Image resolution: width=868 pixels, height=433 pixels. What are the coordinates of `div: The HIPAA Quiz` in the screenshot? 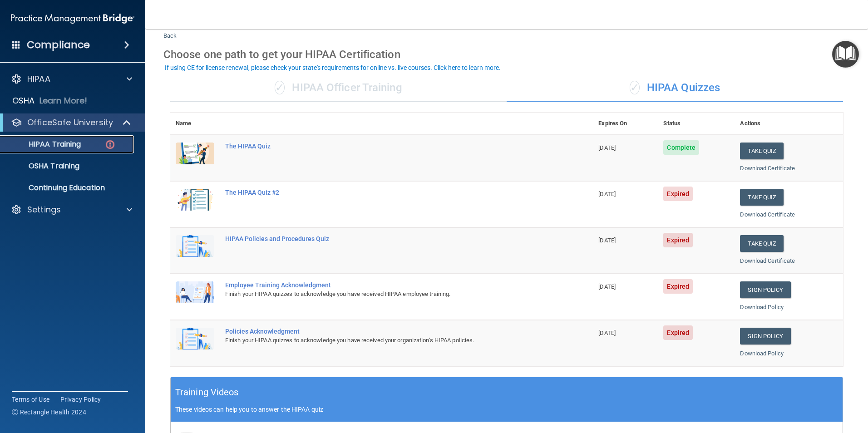 It's located at (387, 146).